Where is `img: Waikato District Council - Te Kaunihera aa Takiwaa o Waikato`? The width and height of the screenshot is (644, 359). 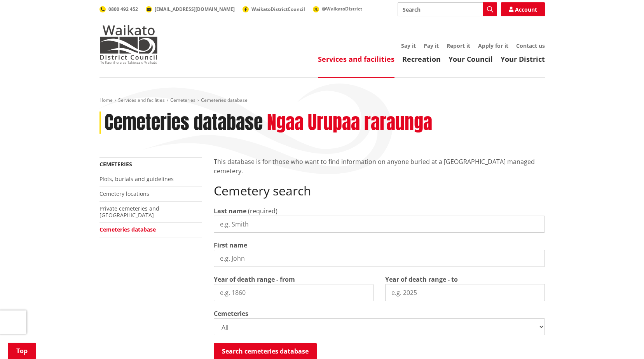
img: Waikato District Council - Te Kaunihera aa Takiwaa o Waikato is located at coordinates (128, 44).